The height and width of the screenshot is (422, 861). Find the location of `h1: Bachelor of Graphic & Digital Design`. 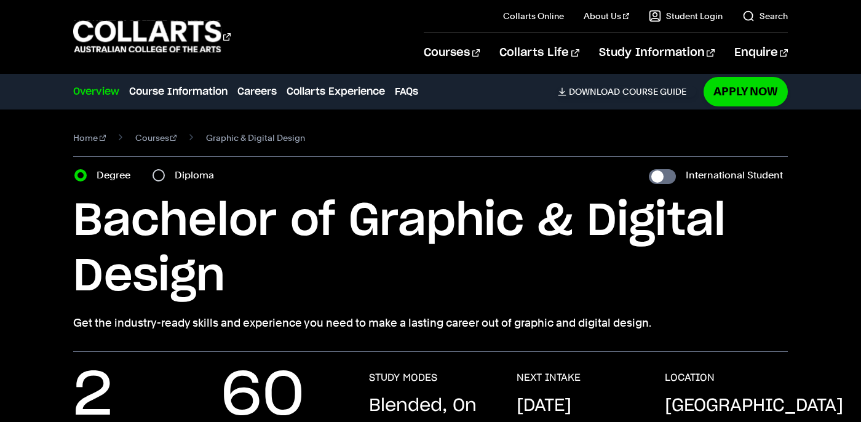

h1: Bachelor of Graphic & Digital Design is located at coordinates (430, 249).